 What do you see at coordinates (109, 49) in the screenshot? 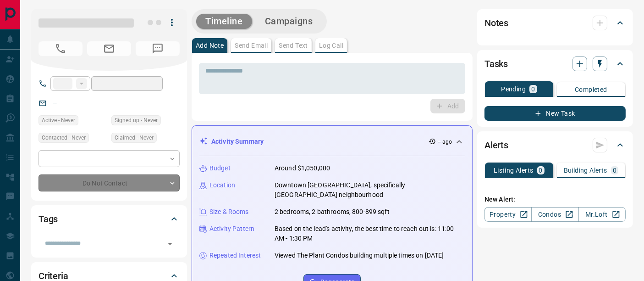
I see `span: No Email` at bounding box center [109, 49].